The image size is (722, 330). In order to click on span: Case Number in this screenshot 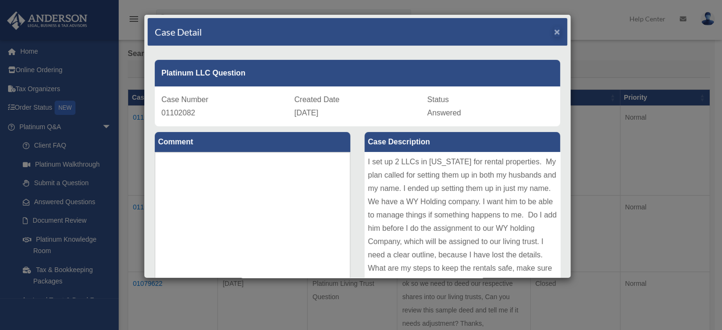, I will do `click(185, 99)`.